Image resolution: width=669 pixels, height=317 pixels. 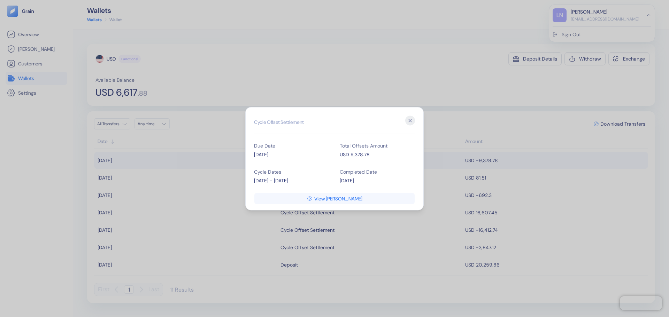 I want to click on div: Completed Date, so click(x=377, y=172).